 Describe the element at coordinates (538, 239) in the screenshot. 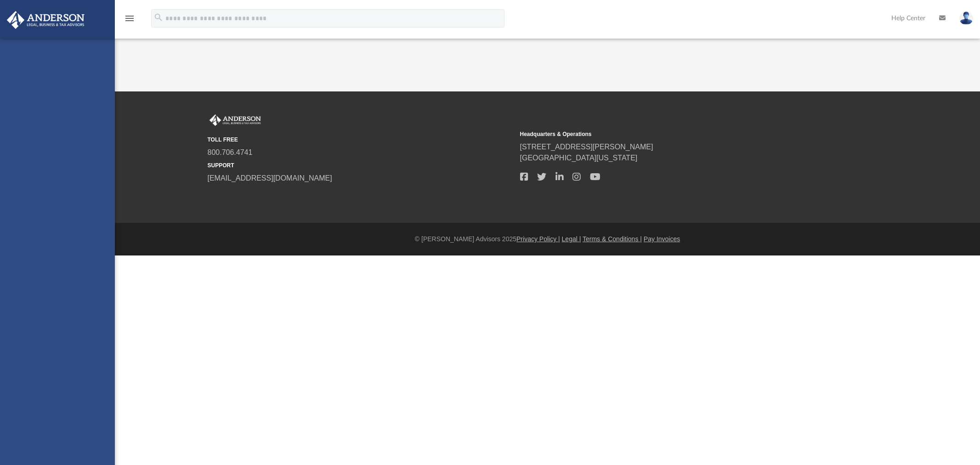

I see `a: Privacy Policy |` at that location.